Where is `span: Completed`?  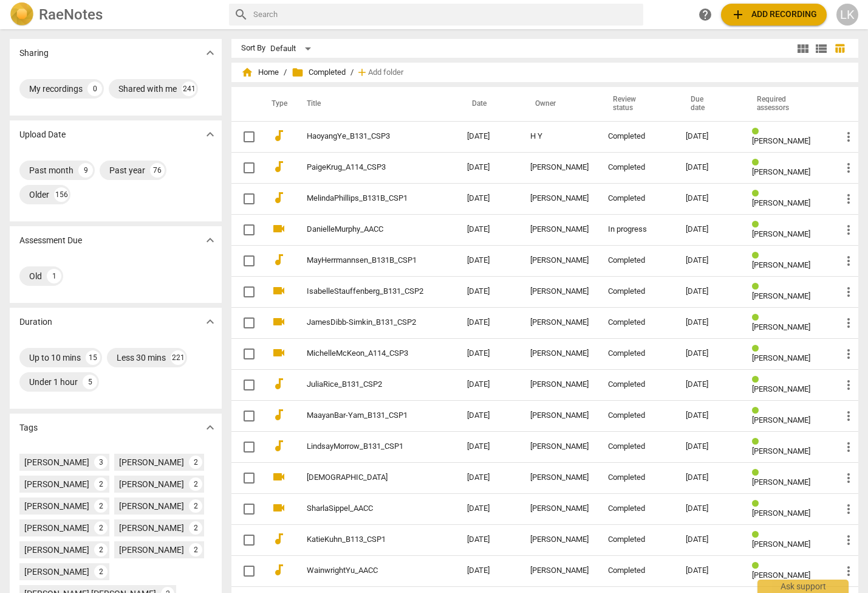 span: Completed is located at coordinates (318, 72).